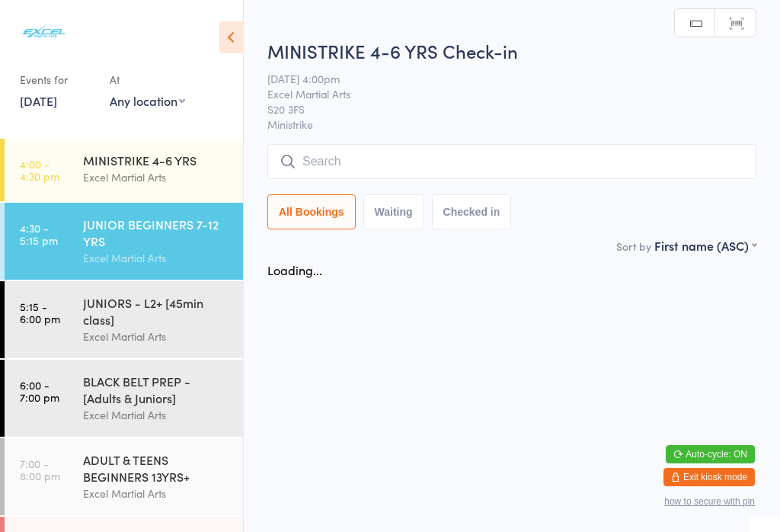  Describe the element at coordinates (394, 212) in the screenshot. I see `button: Waiting` at that location.